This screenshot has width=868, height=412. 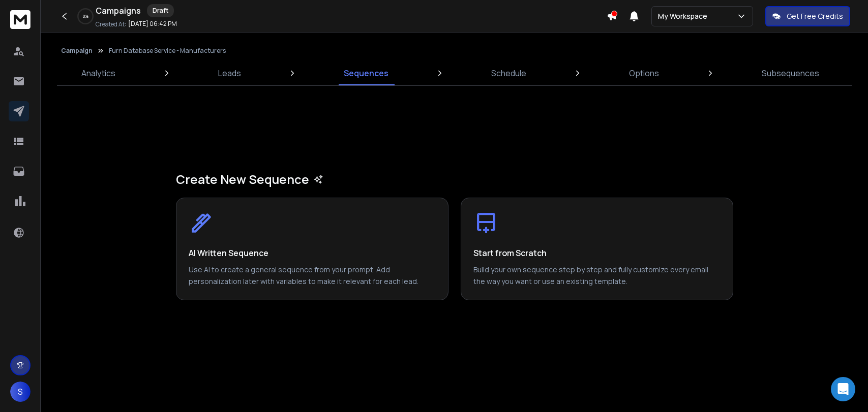 What do you see at coordinates (366, 73) in the screenshot?
I see `p: Sequences` at bounding box center [366, 73].